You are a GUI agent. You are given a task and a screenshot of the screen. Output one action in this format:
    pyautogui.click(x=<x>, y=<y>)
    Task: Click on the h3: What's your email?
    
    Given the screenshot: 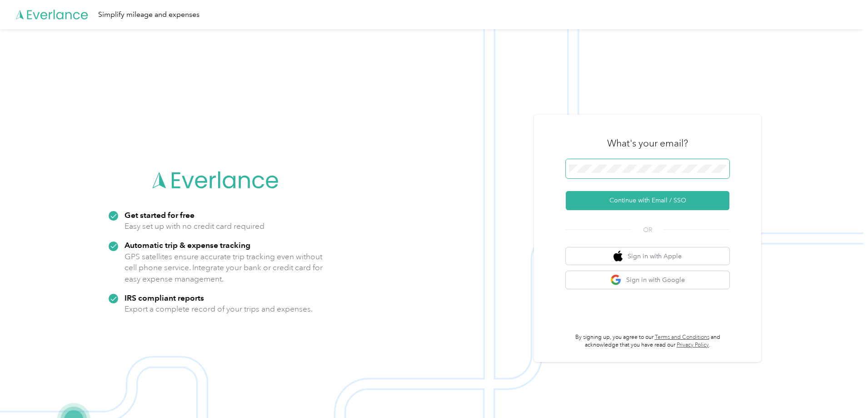 What is the action you would take?
    pyautogui.click(x=647, y=144)
    